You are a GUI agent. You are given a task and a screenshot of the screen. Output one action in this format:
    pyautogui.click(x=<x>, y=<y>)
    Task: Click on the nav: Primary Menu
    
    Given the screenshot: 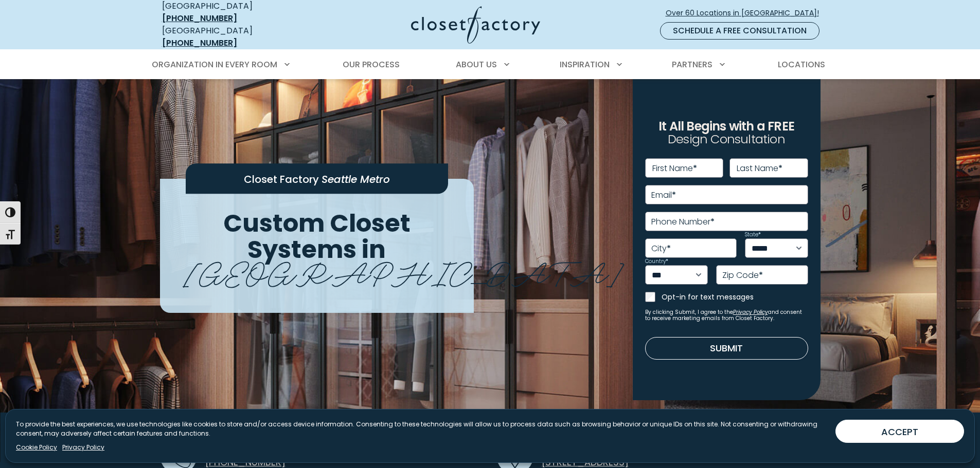 What is the action you would take?
    pyautogui.click(x=490, y=65)
    